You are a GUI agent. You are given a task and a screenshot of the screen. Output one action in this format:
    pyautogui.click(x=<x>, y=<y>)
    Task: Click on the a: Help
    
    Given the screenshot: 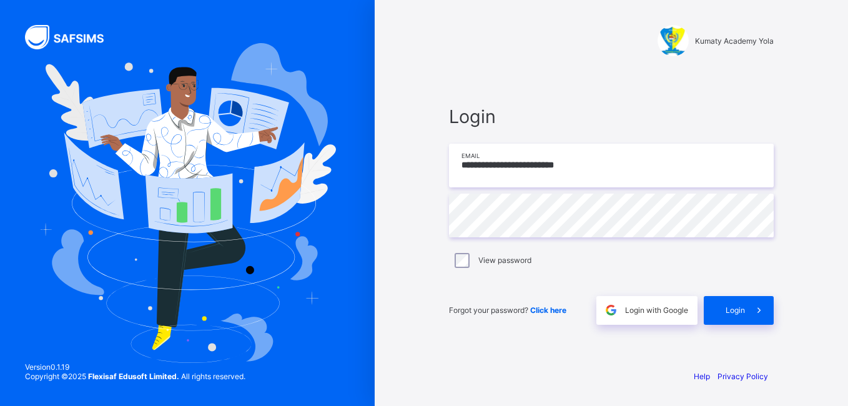 What is the action you would take?
    pyautogui.click(x=702, y=376)
    